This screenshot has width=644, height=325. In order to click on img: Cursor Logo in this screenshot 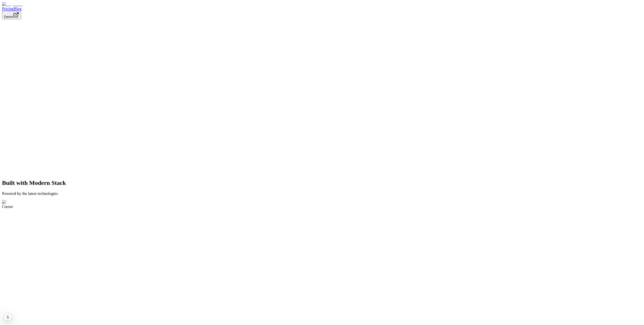, I will do `click(14, 202)`.